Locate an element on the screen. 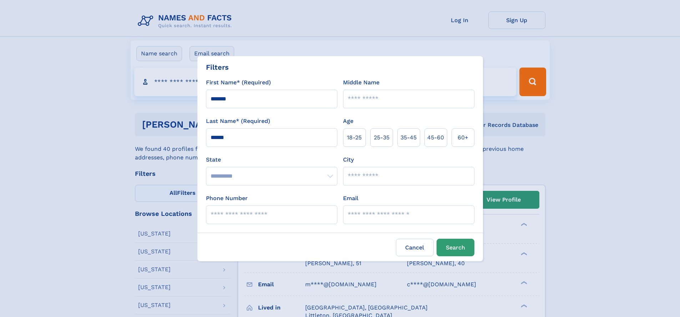 Image resolution: width=680 pixels, height=317 pixels. label: State is located at coordinates (272, 160).